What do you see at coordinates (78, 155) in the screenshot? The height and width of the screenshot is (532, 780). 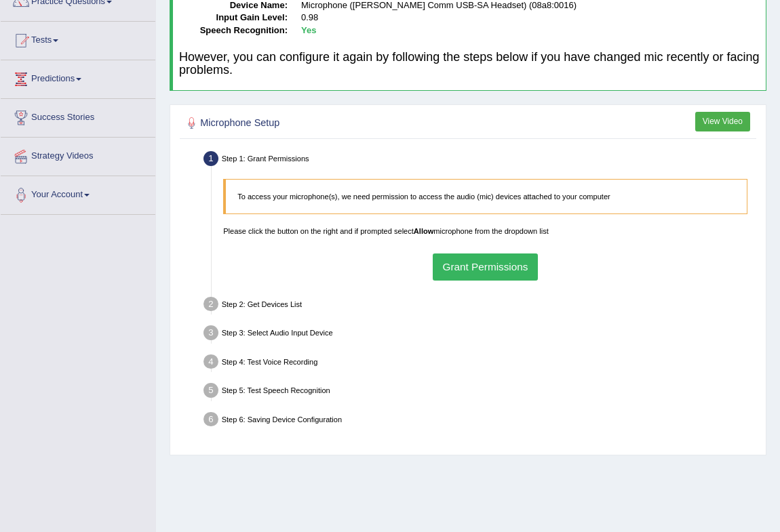 I see `a: Strategy Videos` at bounding box center [78, 155].